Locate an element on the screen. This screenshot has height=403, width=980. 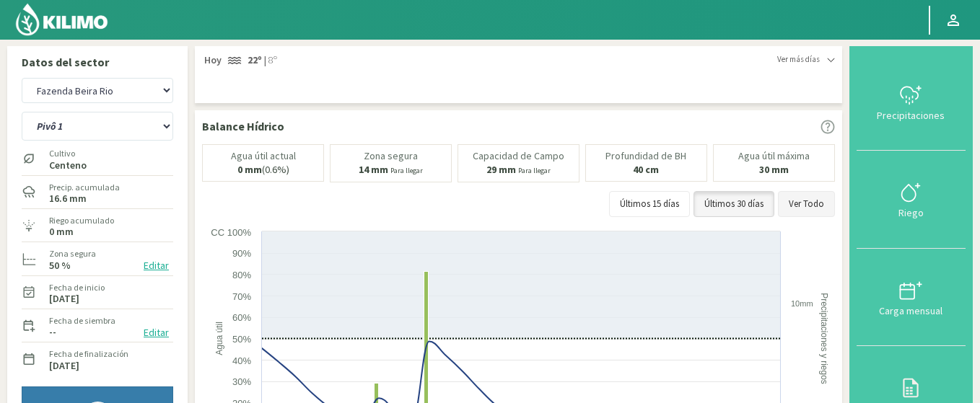
button: Carga mensual is located at coordinates (911, 298).